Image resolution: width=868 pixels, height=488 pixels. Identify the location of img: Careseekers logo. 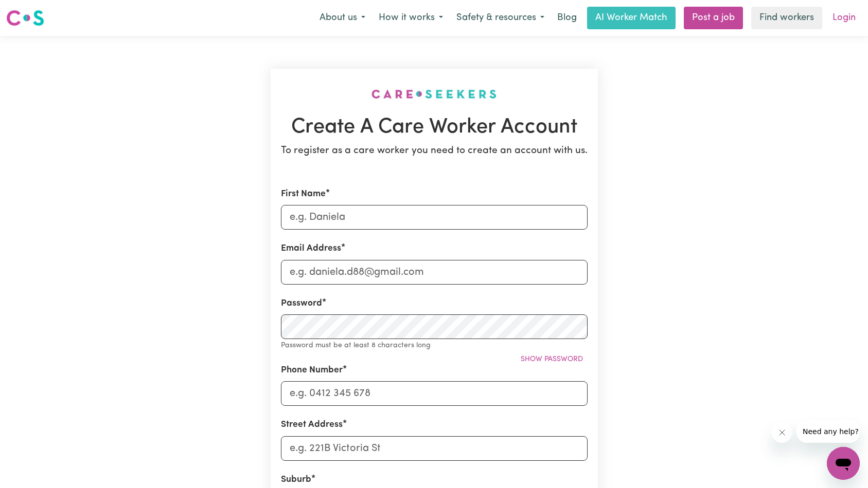
(25, 18).